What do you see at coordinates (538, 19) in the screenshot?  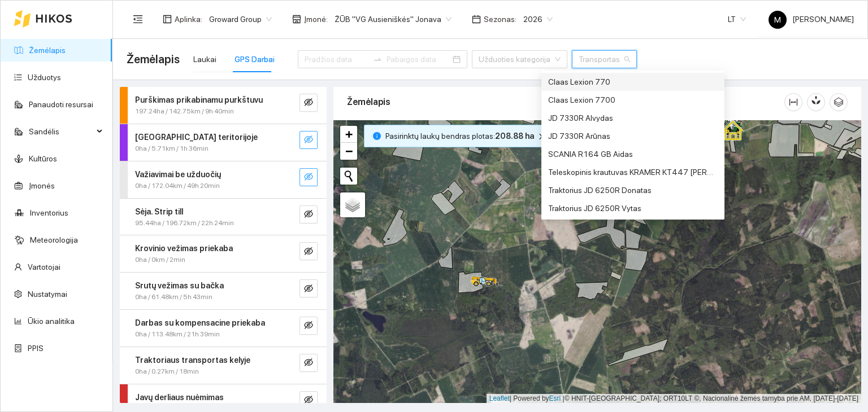 I see `span: 2026` at bounding box center [538, 19].